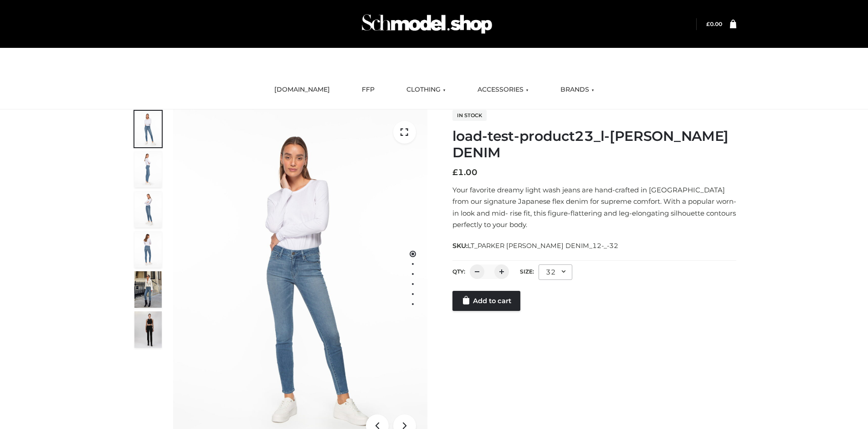 The height and width of the screenshot is (429, 868). I want to click on bdi: 1.00, so click(465, 172).